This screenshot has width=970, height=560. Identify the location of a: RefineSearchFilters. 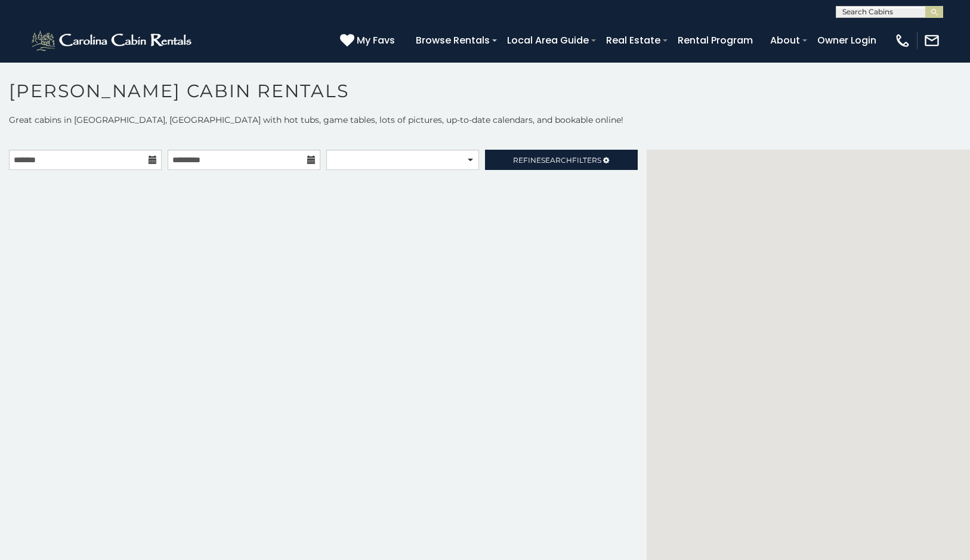
(561, 160).